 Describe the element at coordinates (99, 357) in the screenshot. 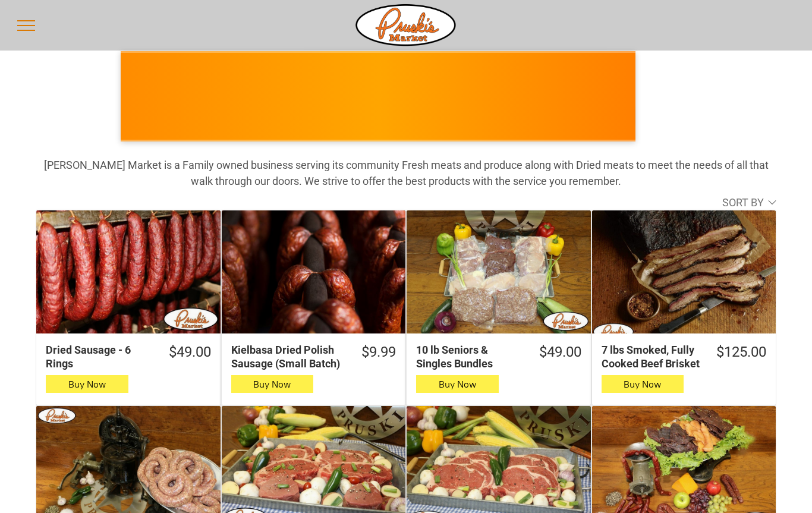

I see `div: Dried Sausage - 6 Rings` at that location.